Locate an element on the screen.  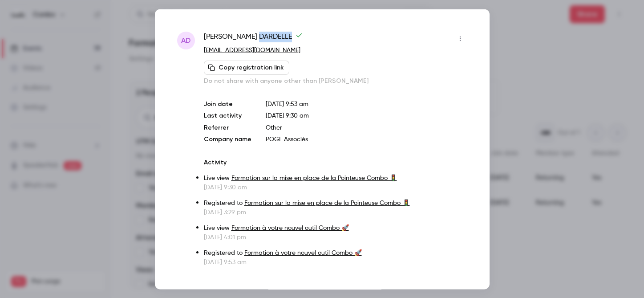
p: Activity is located at coordinates (336, 162).